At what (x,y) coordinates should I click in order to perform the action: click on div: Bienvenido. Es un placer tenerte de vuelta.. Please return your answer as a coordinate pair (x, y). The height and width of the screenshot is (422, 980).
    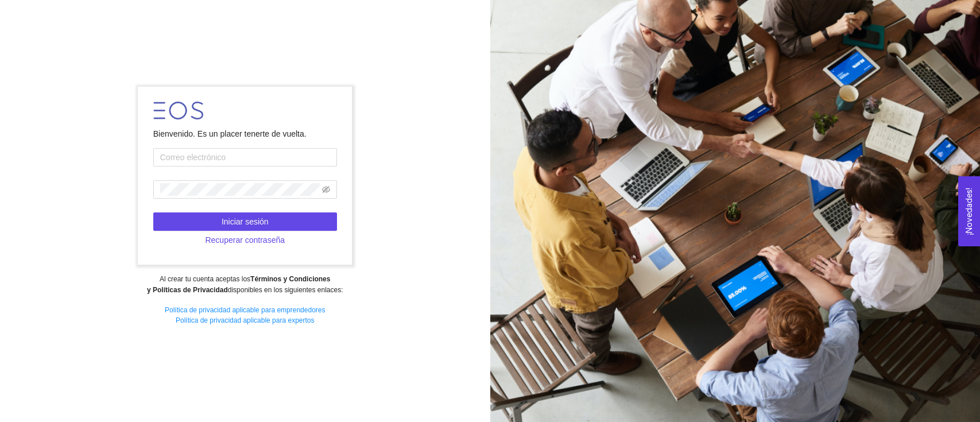
    Looking at the image, I should click on (245, 134).